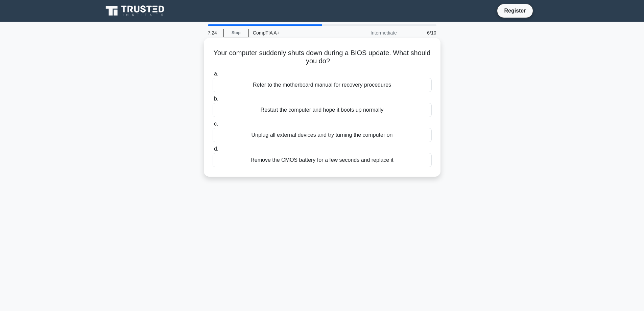 This screenshot has width=644, height=311. I want to click on div: Restart the computer and hope it boots up normally, so click(322, 110).